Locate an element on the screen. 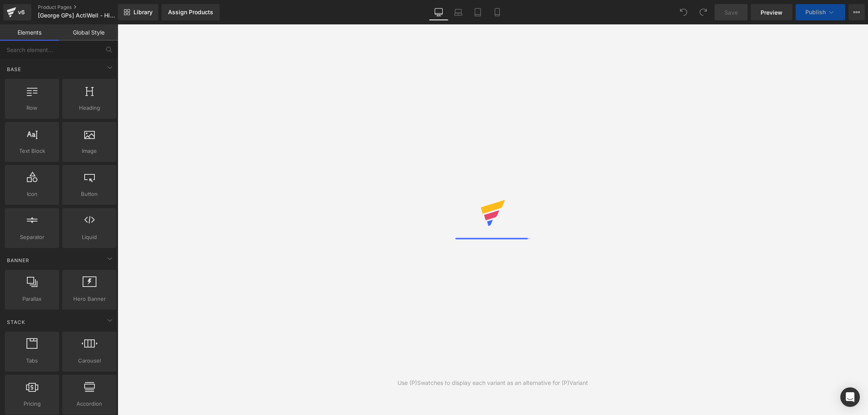  span: Publish is located at coordinates (816, 12).